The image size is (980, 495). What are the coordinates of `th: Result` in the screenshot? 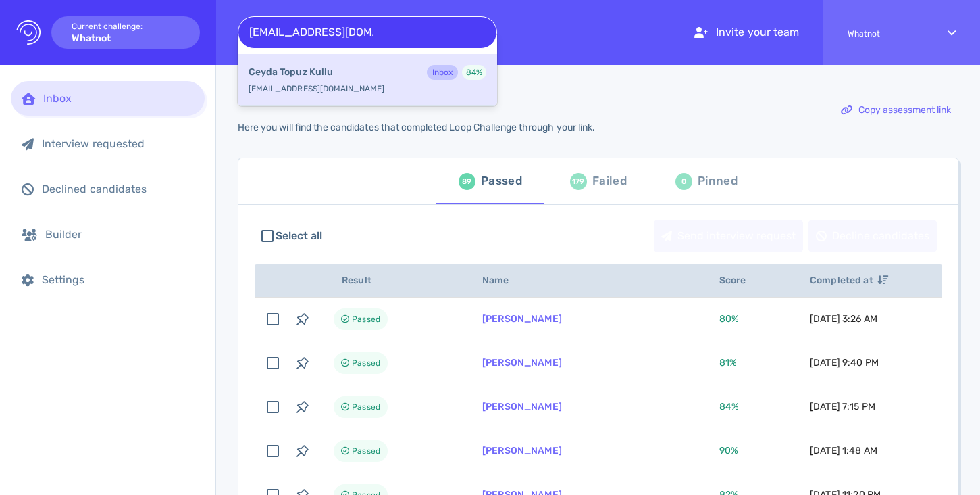 It's located at (392, 281).